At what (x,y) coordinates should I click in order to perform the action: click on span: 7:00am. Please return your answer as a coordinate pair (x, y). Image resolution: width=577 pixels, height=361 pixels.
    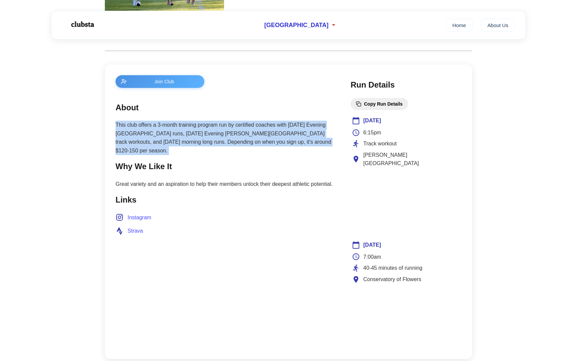
    Looking at the image, I should click on (372, 257).